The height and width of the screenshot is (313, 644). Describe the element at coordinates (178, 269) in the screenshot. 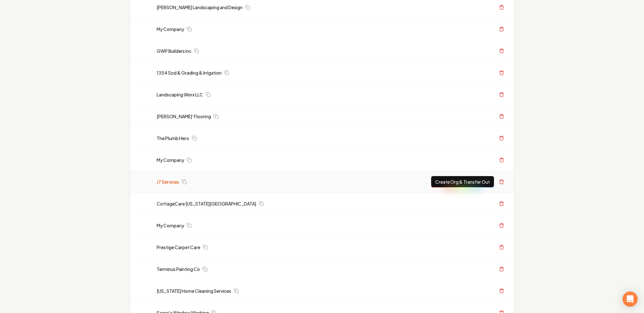

I see `a: Terminus Painting Co` at that location.